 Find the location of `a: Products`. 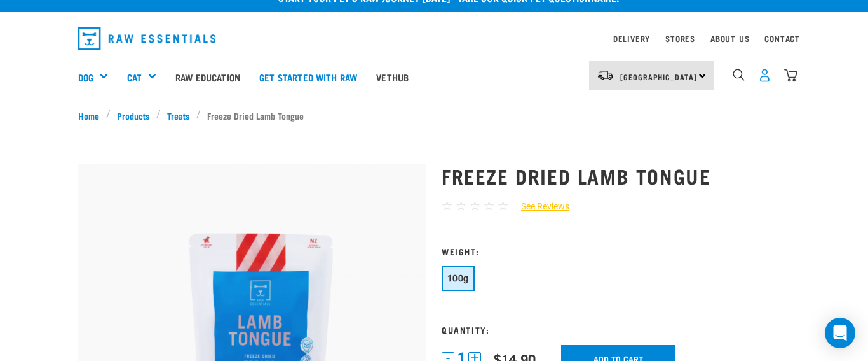

a: Products is located at coordinates (134, 115).